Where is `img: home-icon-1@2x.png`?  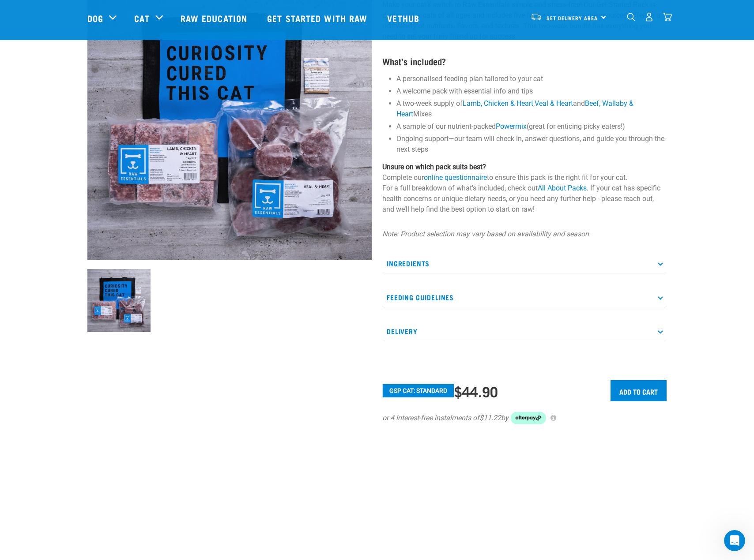
img: home-icon-1@2x.png is located at coordinates (631, 16).